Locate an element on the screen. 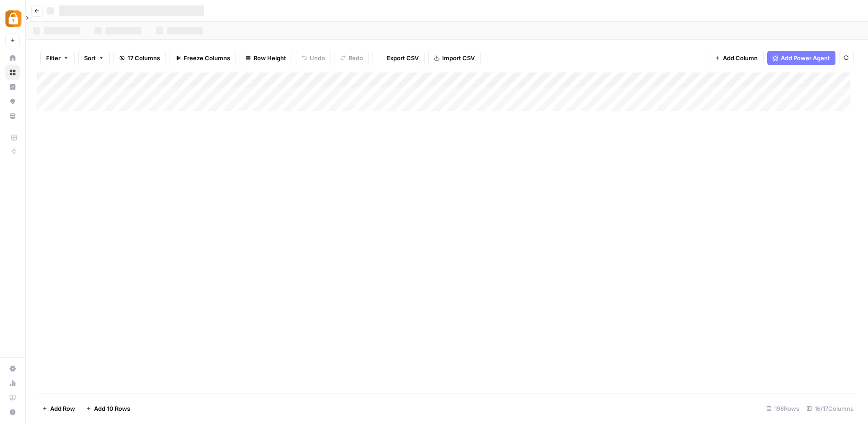 The height and width of the screenshot is (423, 868). button: Add Power Agent is located at coordinates (801, 58).